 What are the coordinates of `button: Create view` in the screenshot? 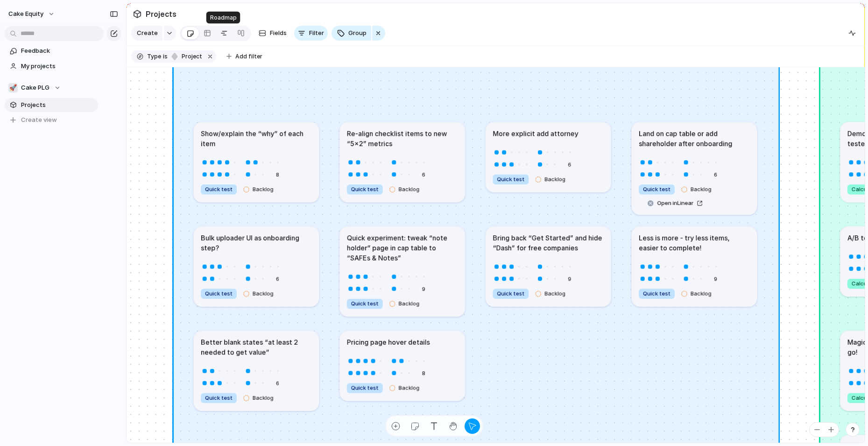 It's located at (51, 120).